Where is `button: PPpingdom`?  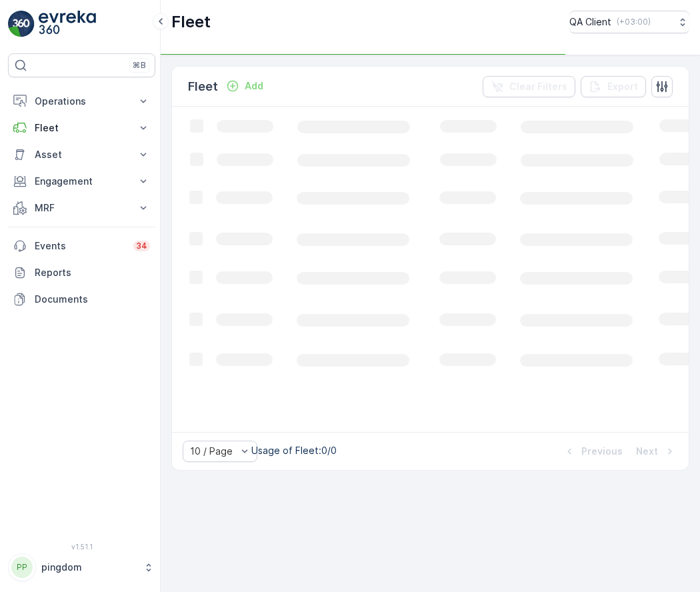
button: PPpingdom is located at coordinates (81, 567).